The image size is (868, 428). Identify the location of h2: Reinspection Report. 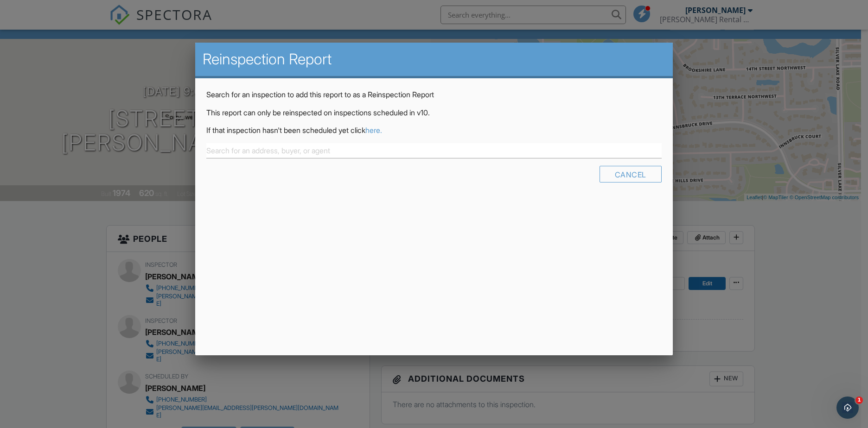
(434, 59).